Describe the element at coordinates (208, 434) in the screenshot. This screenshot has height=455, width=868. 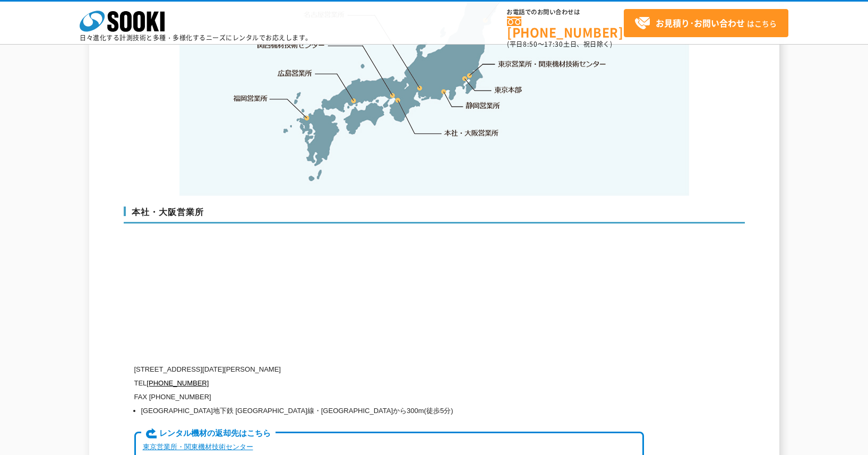
I see `span: レンタル機材の返却先はこちら` at that location.